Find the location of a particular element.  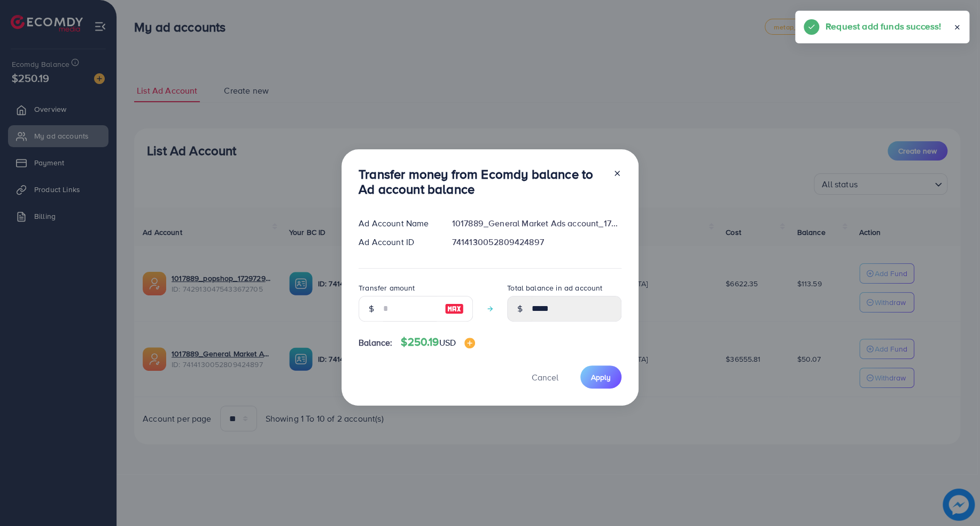

h3: Transfer money from Ecomdy balance to Ad account balance is located at coordinates (482, 182).